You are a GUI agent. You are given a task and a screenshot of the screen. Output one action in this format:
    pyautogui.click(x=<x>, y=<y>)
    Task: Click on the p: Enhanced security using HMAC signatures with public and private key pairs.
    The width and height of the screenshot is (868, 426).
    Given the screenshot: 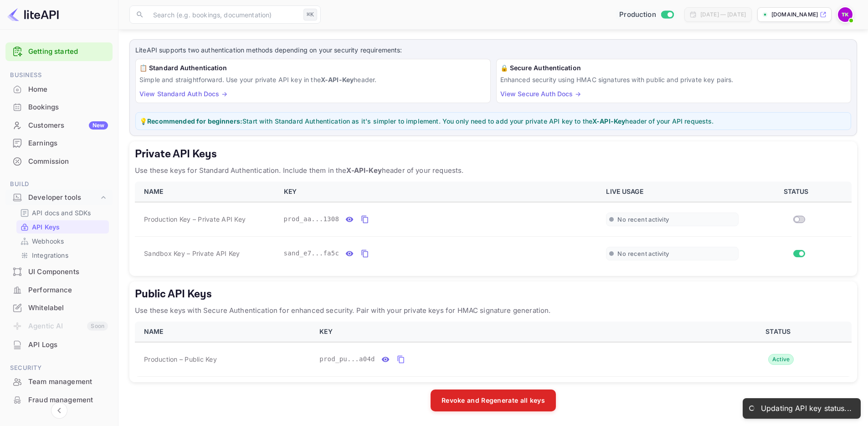 What is the action you would take?
    pyautogui.click(x=674, y=79)
    